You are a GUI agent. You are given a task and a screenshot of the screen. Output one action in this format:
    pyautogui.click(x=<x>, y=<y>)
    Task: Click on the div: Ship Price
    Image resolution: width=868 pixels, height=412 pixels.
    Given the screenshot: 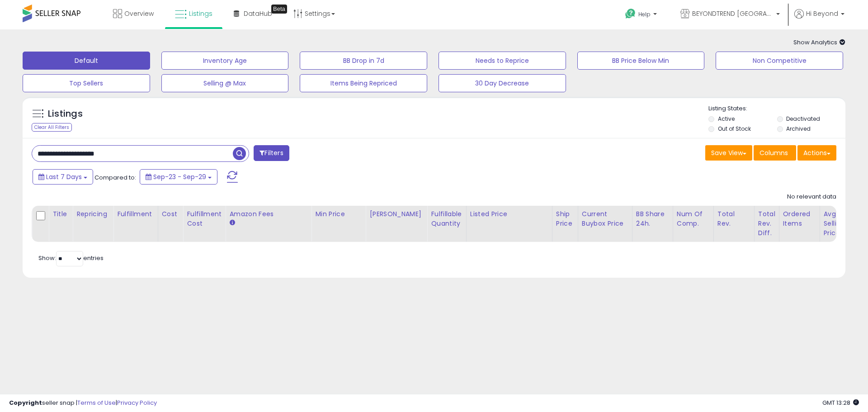 What is the action you would take?
    pyautogui.click(x=565, y=219)
    